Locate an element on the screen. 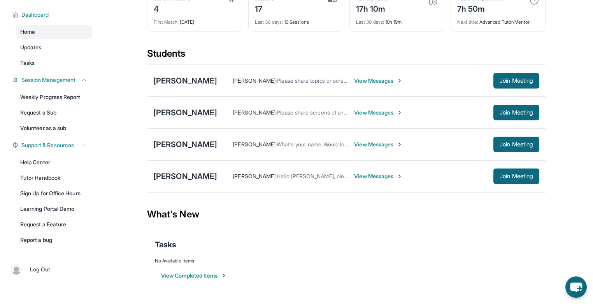  button: chat-button is located at coordinates (576, 287).